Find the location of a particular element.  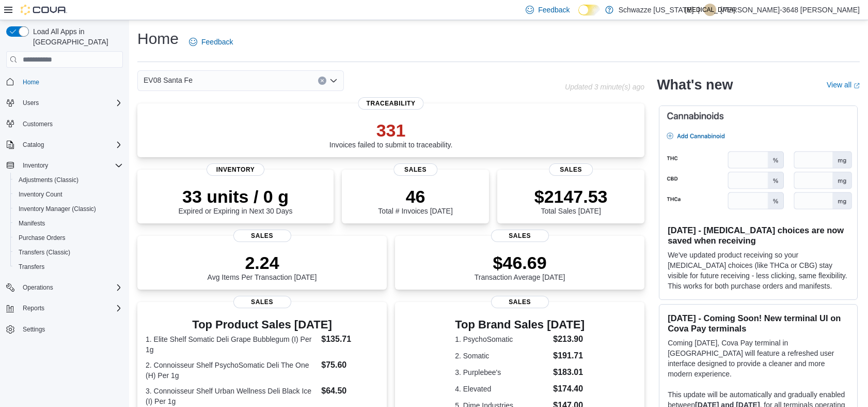

button: Home is located at coordinates (65, 81).